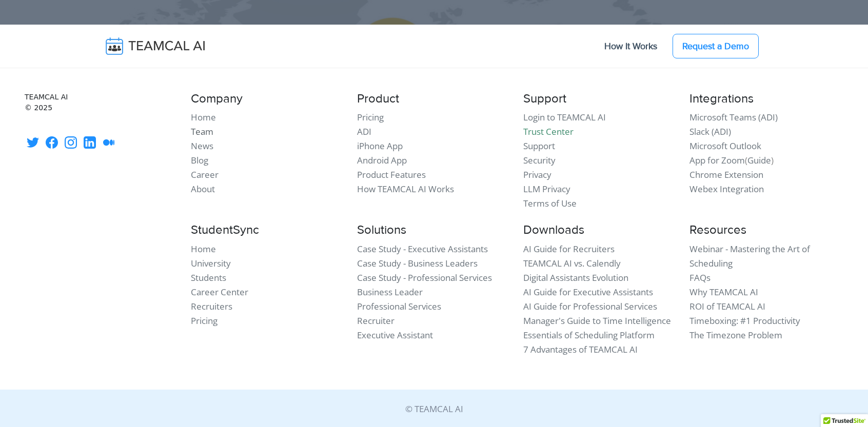 This screenshot has width=868, height=427. I want to click on a: Android App, so click(382, 160).